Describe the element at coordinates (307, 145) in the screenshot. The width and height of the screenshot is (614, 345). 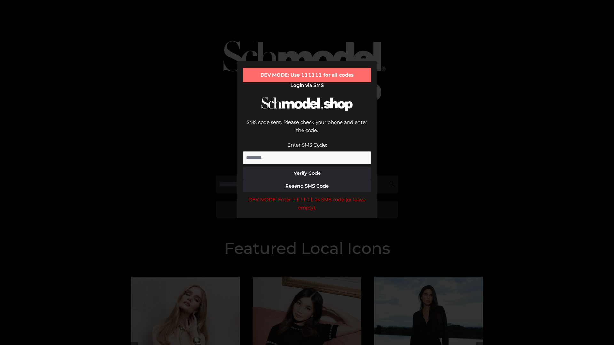
I see `label: Enter SMS Code:` at that location.